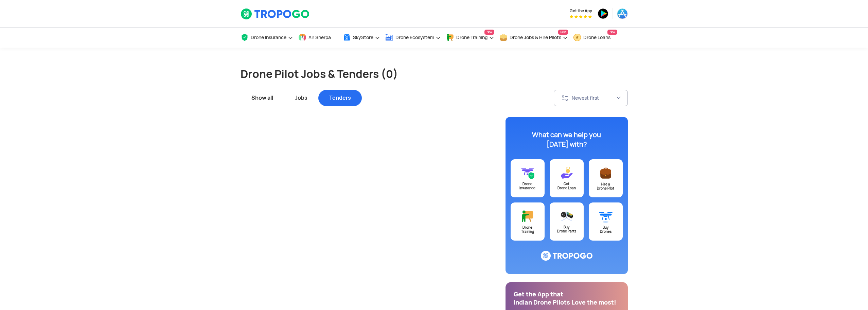 Image resolution: width=868 pixels, height=310 pixels. Describe the element at coordinates (470, 38) in the screenshot. I see `a: Drone TrainingNew` at that location.